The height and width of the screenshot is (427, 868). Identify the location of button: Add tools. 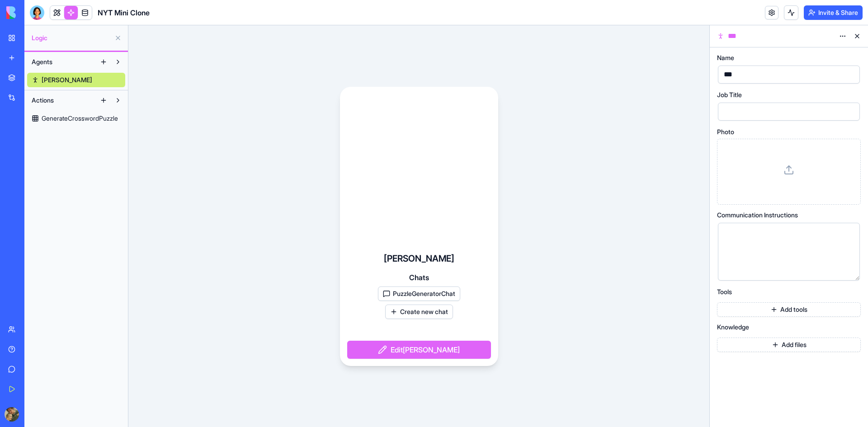
(789, 310).